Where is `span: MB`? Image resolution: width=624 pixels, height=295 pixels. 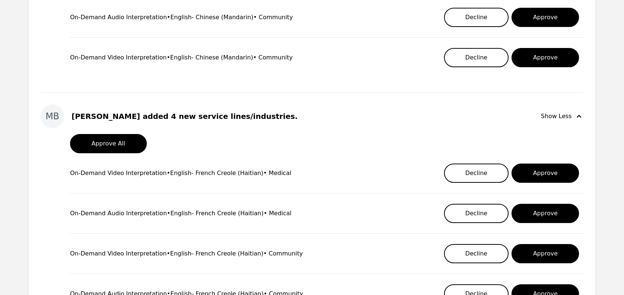
span: MB is located at coordinates (52, 116).